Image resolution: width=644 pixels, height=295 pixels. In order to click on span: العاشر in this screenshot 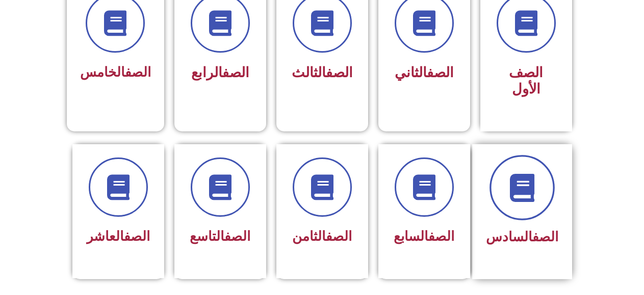, I will do `click(118, 236)`.